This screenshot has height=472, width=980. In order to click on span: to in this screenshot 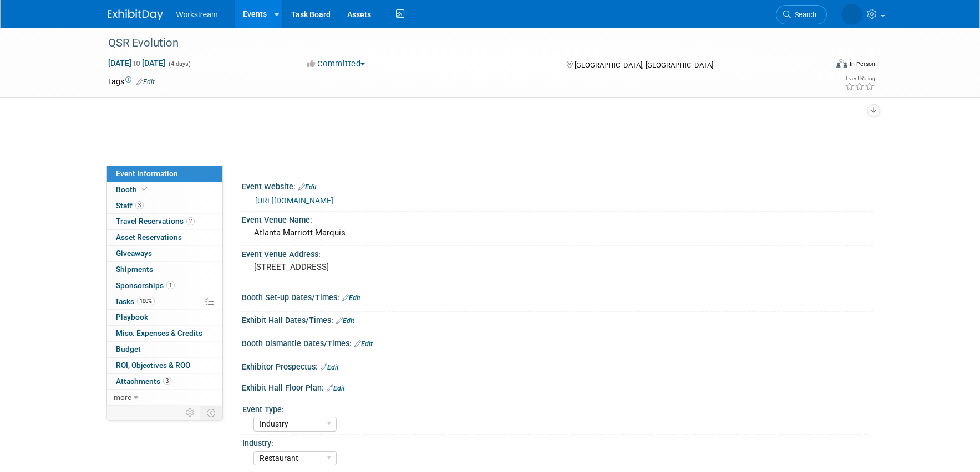, I will do `click(136, 64)`.